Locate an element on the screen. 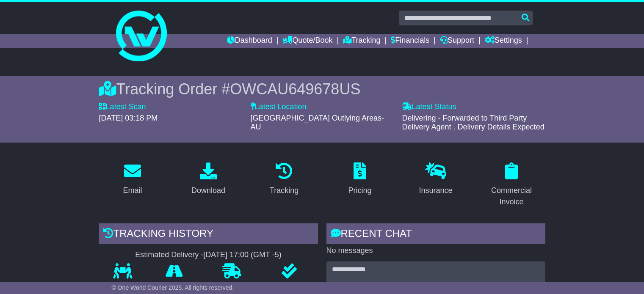 The height and width of the screenshot is (294, 644). a: Dashboard is located at coordinates (249, 41).